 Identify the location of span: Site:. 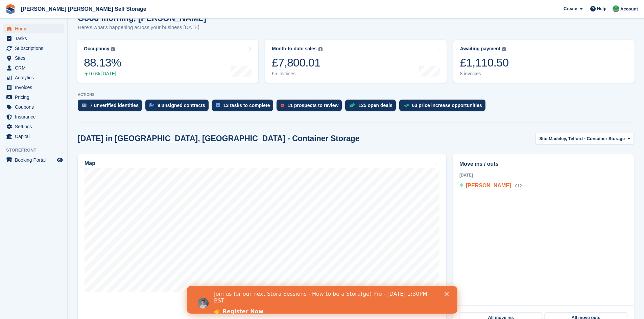
(544, 139).